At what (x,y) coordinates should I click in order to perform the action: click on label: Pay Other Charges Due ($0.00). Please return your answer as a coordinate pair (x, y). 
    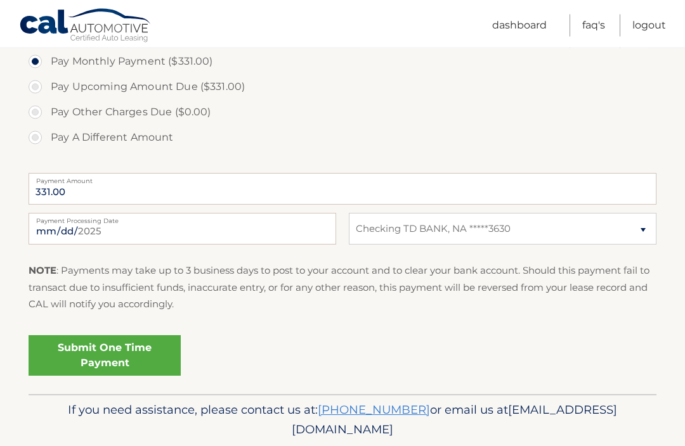
    Looking at the image, I should click on (342, 113).